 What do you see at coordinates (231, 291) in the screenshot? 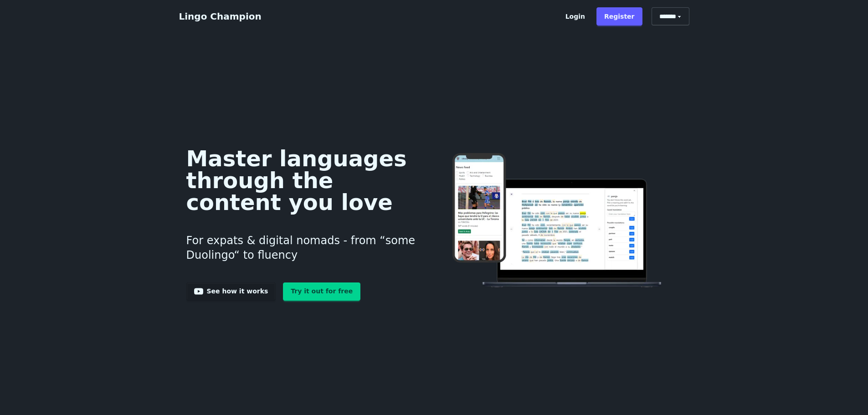
I see `a: See how it works` at bounding box center [231, 291].